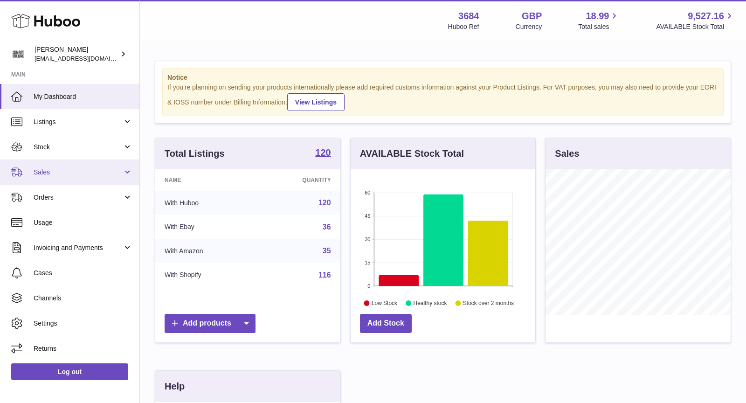 Image resolution: width=746 pixels, height=403 pixels. What do you see at coordinates (194, 153) in the screenshot?
I see `h3: Total Listings` at bounding box center [194, 153].